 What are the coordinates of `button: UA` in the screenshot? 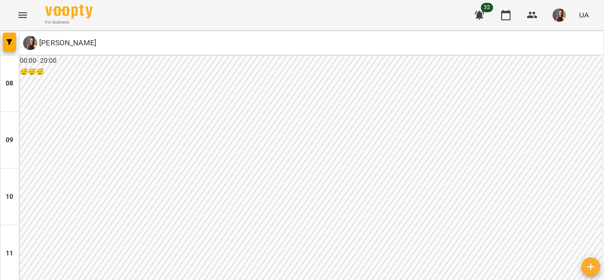 It's located at (584, 15).